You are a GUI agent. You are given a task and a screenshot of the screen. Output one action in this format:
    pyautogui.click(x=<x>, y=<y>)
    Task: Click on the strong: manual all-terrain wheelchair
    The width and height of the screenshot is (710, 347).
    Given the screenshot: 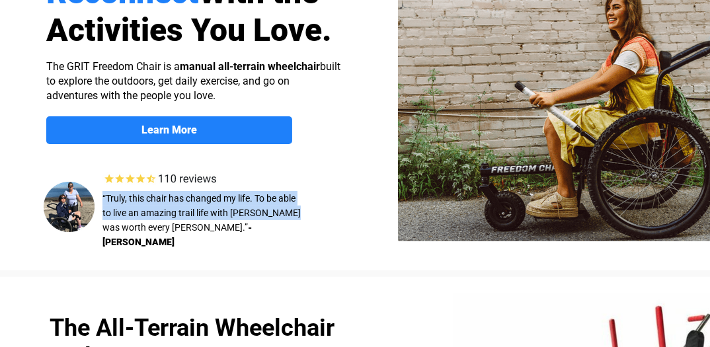 What is the action you would take?
    pyautogui.click(x=250, y=66)
    